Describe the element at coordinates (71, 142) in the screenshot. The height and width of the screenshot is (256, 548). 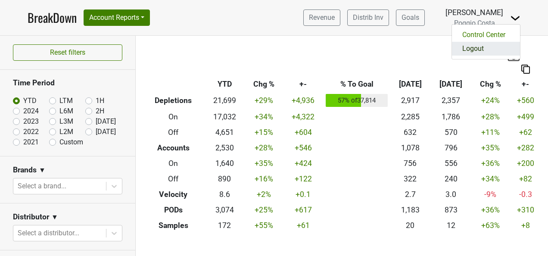
I see `label: Custom` at that location.